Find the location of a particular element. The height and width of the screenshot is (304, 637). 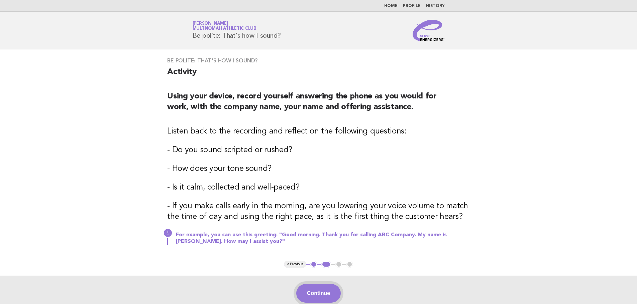

h3: - How does your tone sound? is located at coordinates (318, 169).